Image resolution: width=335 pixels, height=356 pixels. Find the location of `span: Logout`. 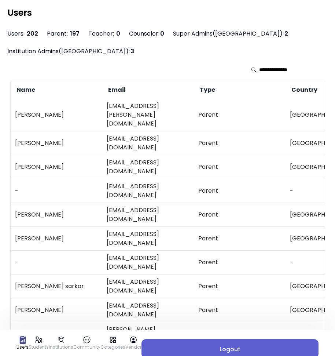

span: Logout is located at coordinates (230, 349).